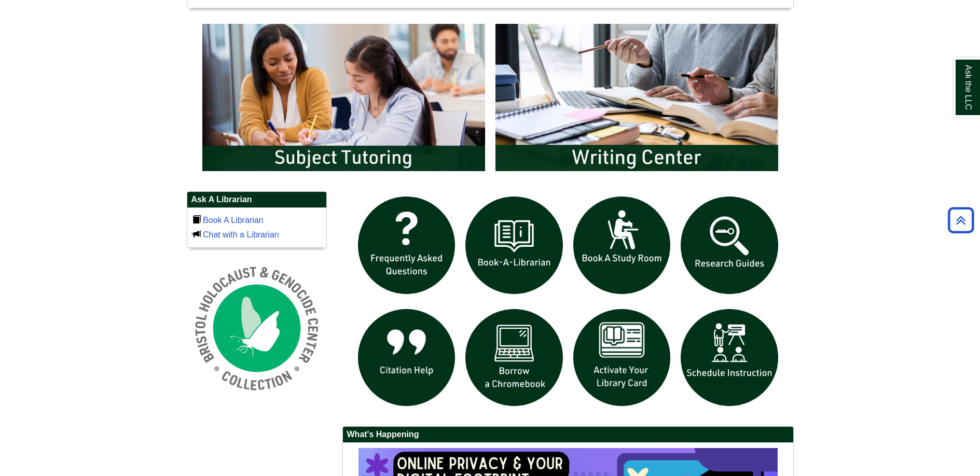 Image resolution: width=980 pixels, height=476 pixels. What do you see at coordinates (514, 358) in the screenshot?
I see `img: Borrow a chromebook icon links to the borrow a chromebook web page` at bounding box center [514, 358].